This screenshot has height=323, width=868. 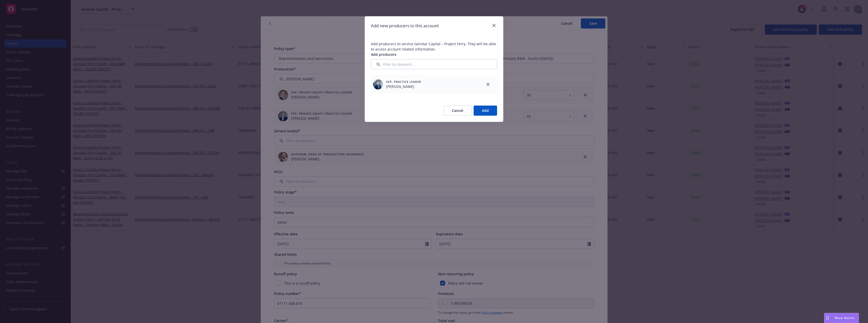 What do you see at coordinates (828, 318) in the screenshot?
I see `div: Drag to move` at bounding box center [828, 318].